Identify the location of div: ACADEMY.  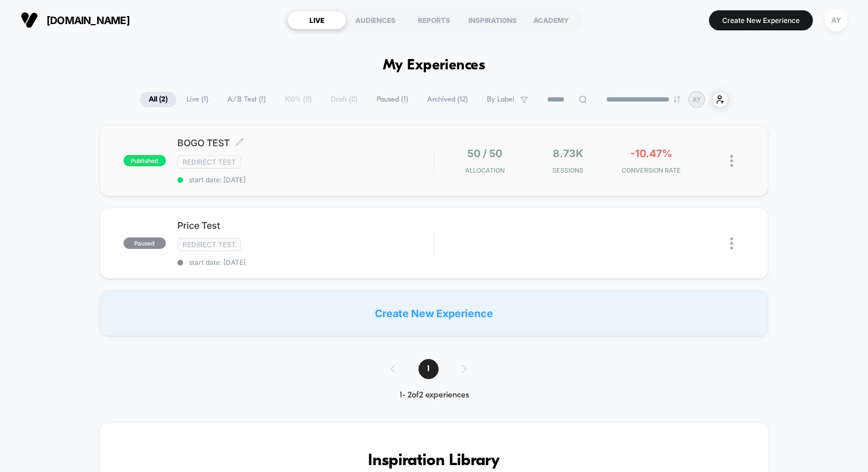
(551, 20).